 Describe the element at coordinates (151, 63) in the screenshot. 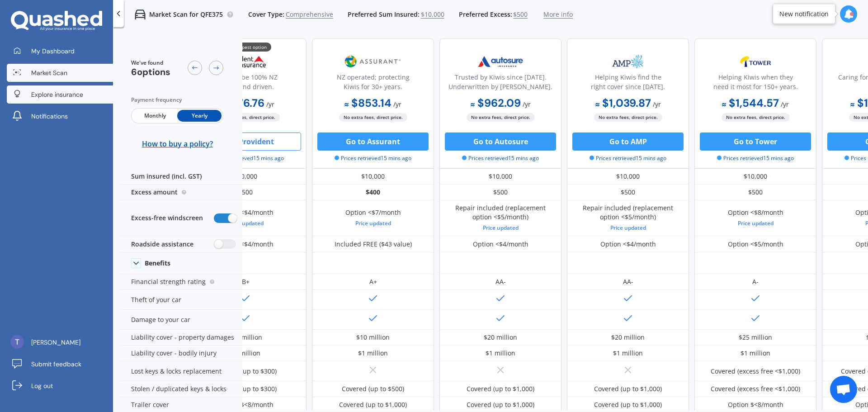

I see `span: We've found` at that location.